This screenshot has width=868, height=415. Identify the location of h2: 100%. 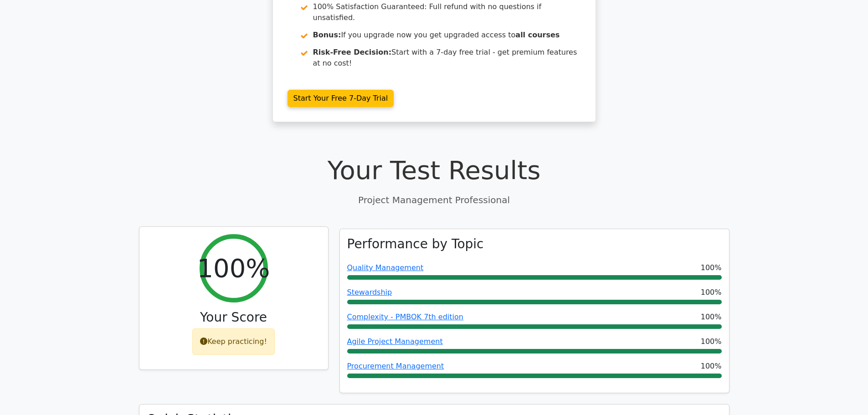
(233, 268).